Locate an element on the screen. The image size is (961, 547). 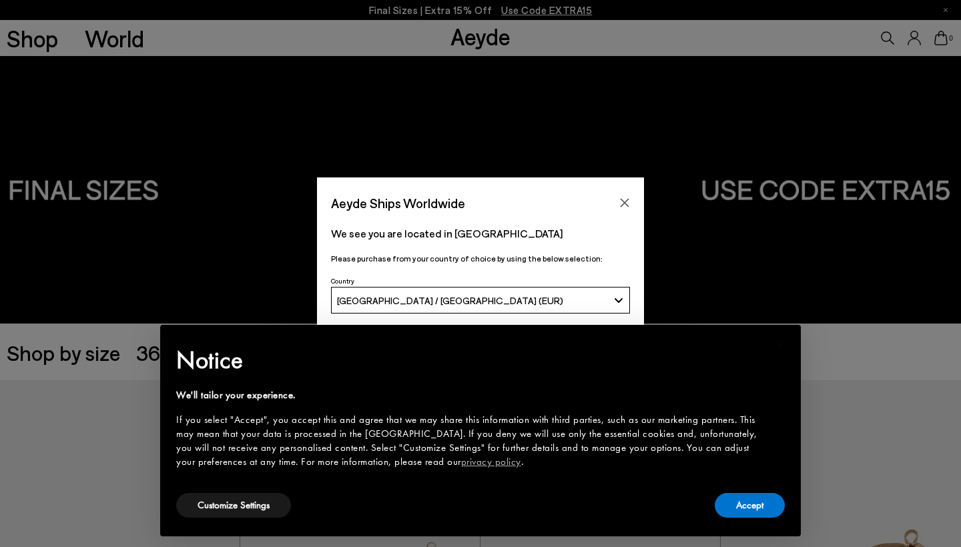
span: Country is located at coordinates (342, 281).